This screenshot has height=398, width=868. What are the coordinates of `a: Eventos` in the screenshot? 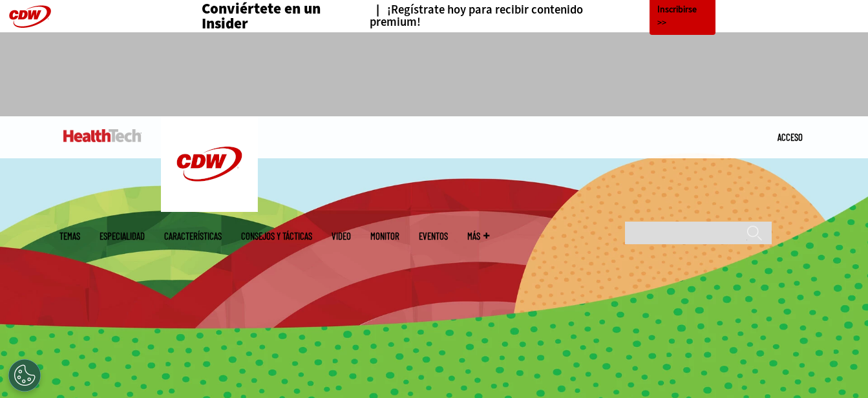 It's located at (433, 236).